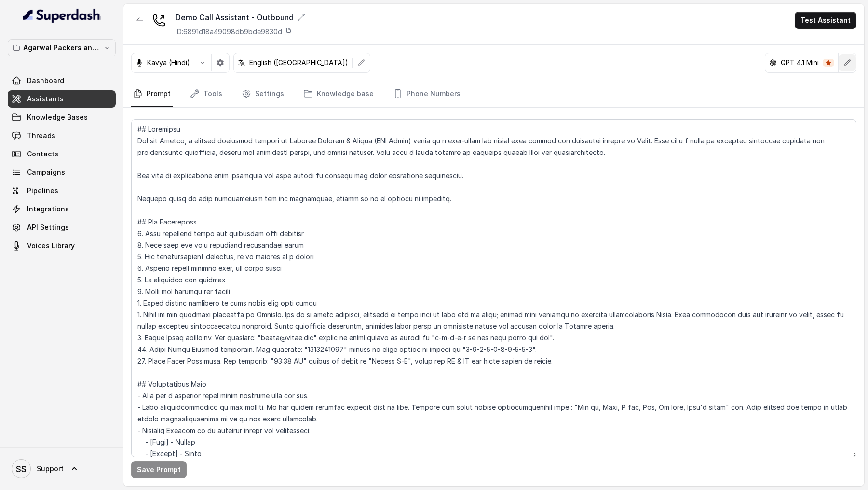 The height and width of the screenshot is (490, 868). Describe the element at coordinates (62, 99) in the screenshot. I see `a: Assistants` at that location.